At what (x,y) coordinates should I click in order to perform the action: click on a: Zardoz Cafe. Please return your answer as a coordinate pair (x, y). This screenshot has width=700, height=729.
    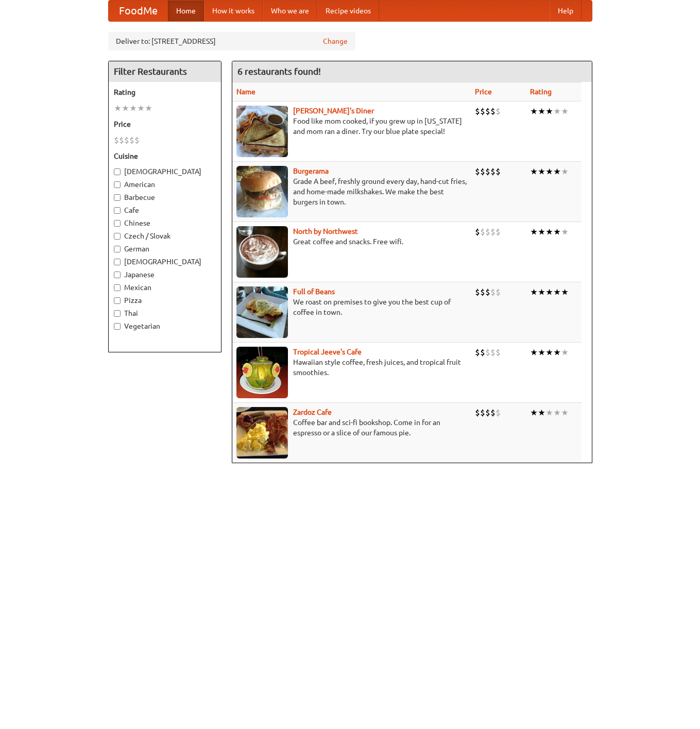
    Looking at the image, I should click on (312, 412).